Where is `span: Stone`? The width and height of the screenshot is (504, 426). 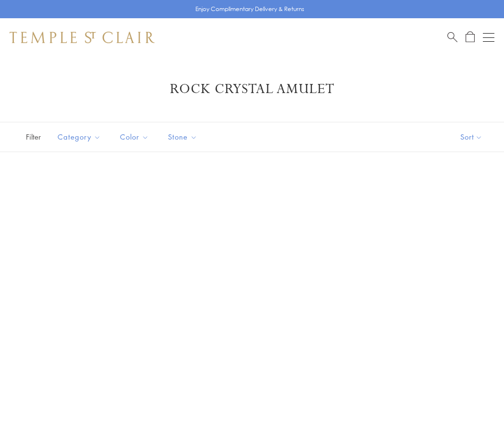 span: Stone is located at coordinates (184, 137).